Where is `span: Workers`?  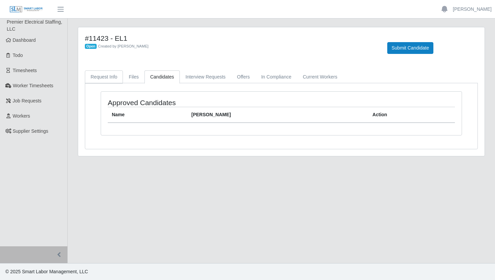
span: Workers is located at coordinates (22, 116).